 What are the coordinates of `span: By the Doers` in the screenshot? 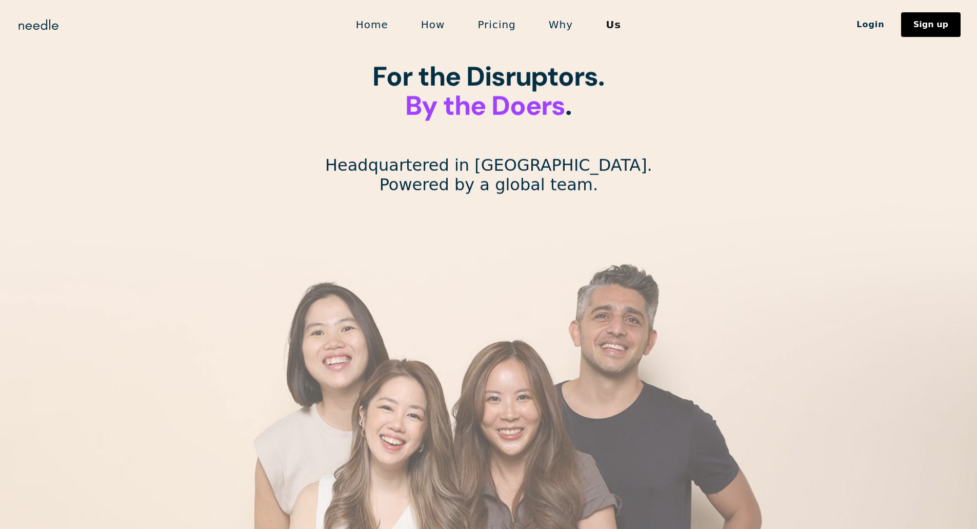 It's located at (486, 106).